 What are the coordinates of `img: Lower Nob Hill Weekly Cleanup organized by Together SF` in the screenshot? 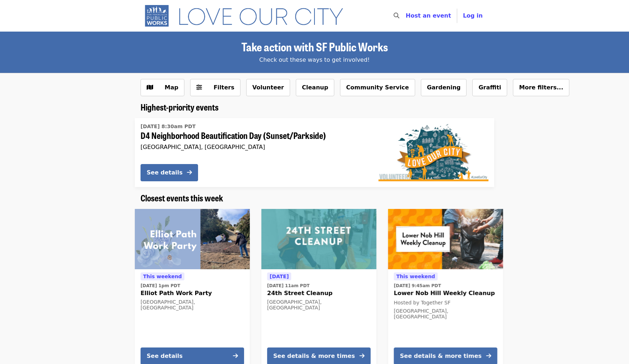 It's located at (446, 239).